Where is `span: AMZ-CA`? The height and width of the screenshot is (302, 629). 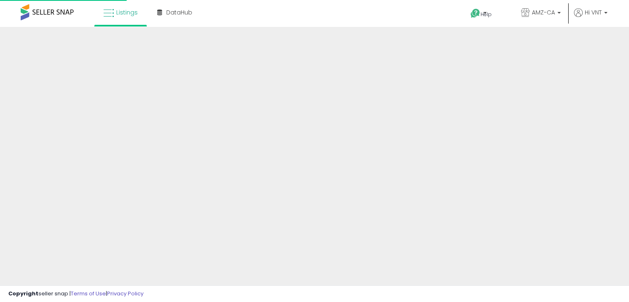 span: AMZ-CA is located at coordinates (544, 12).